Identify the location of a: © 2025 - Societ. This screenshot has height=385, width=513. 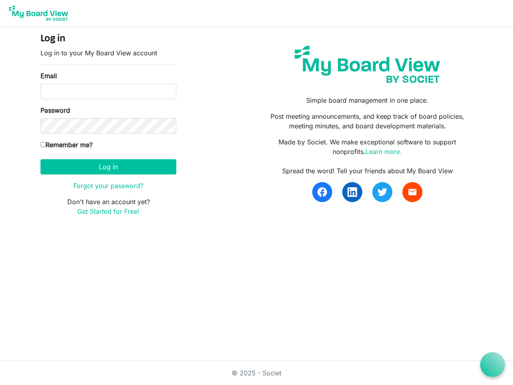
(257, 373).